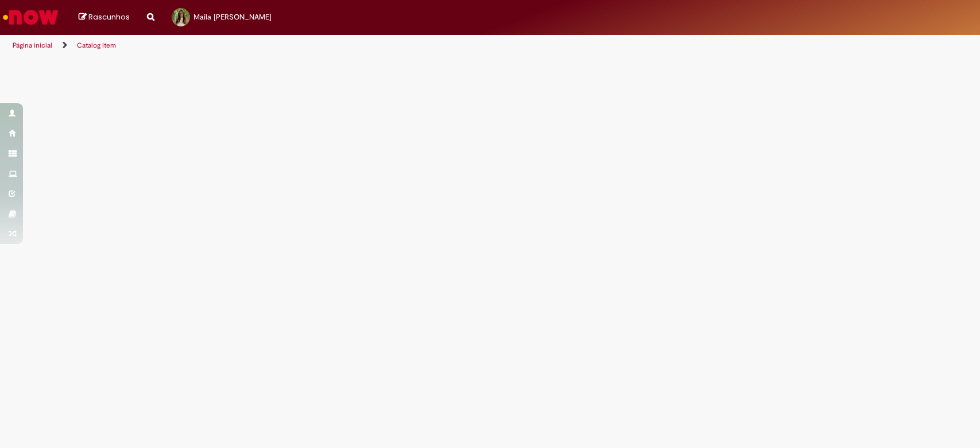 The width and height of the screenshot is (980, 448). What do you see at coordinates (32, 45) in the screenshot?
I see `a: Página inicial` at bounding box center [32, 45].